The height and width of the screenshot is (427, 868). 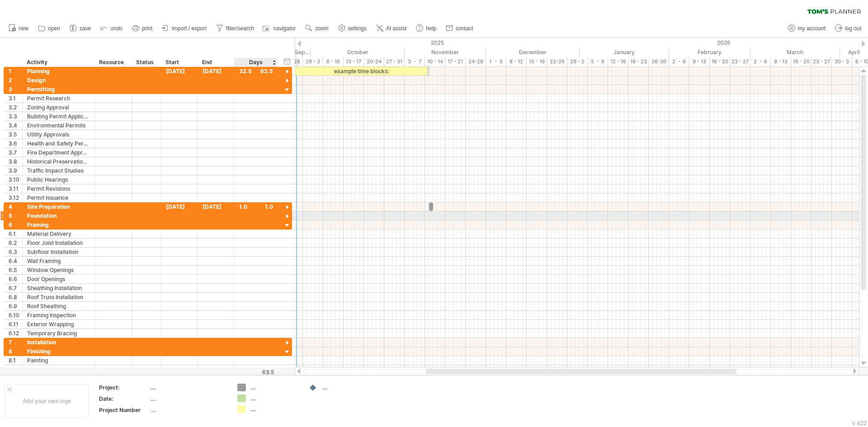 I want to click on div: 8 - 12, so click(x=516, y=61).